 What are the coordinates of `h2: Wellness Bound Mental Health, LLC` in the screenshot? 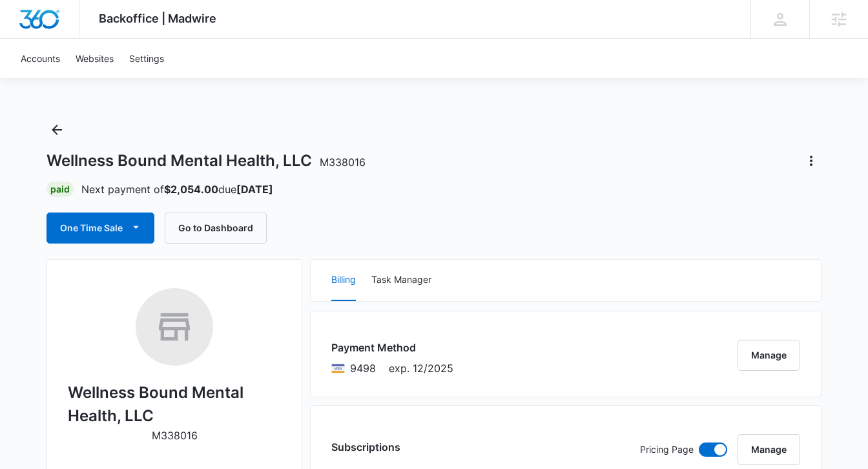 It's located at (174, 404).